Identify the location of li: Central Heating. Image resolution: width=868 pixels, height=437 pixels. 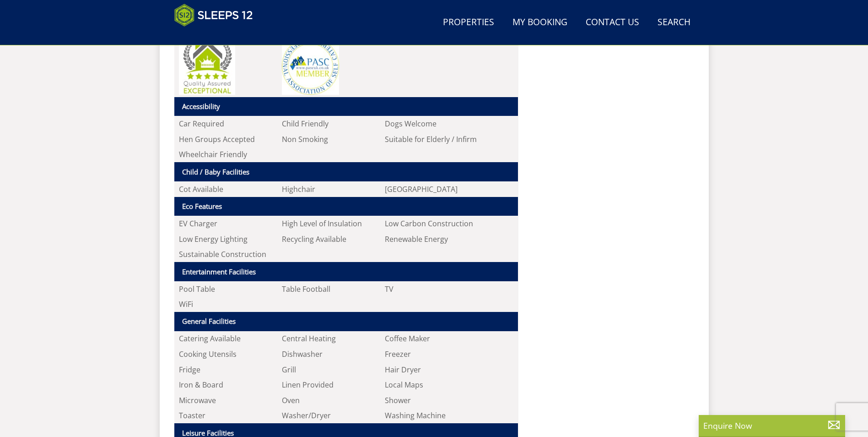
(329, 339).